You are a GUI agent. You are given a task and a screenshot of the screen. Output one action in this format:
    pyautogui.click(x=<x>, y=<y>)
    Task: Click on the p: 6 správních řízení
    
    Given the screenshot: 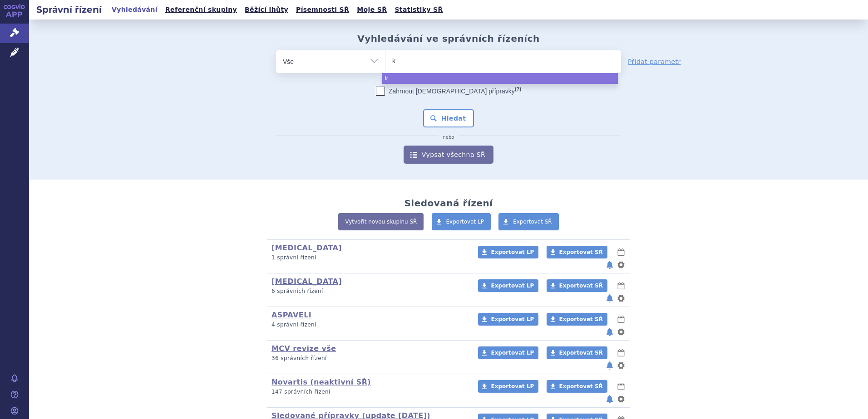 What is the action you would take?
    pyautogui.click(x=368, y=291)
    